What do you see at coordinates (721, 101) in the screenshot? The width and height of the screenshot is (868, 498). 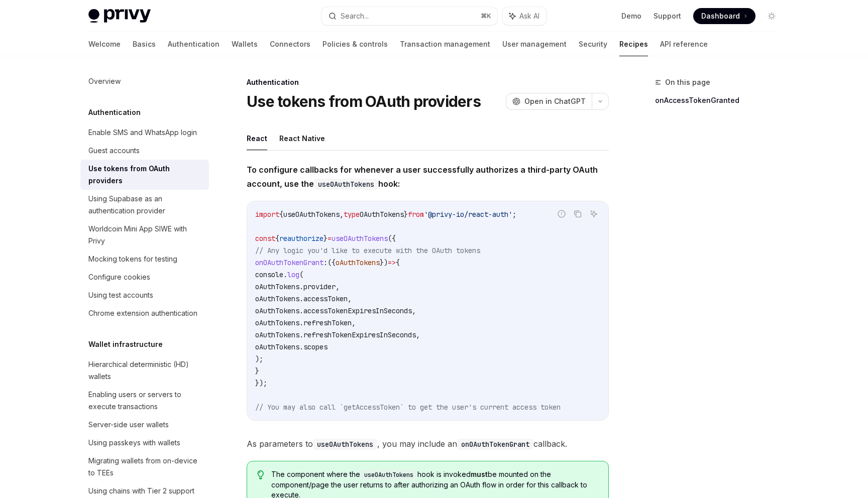 I see `a: onAccessTokenGranted` at bounding box center [721, 101].